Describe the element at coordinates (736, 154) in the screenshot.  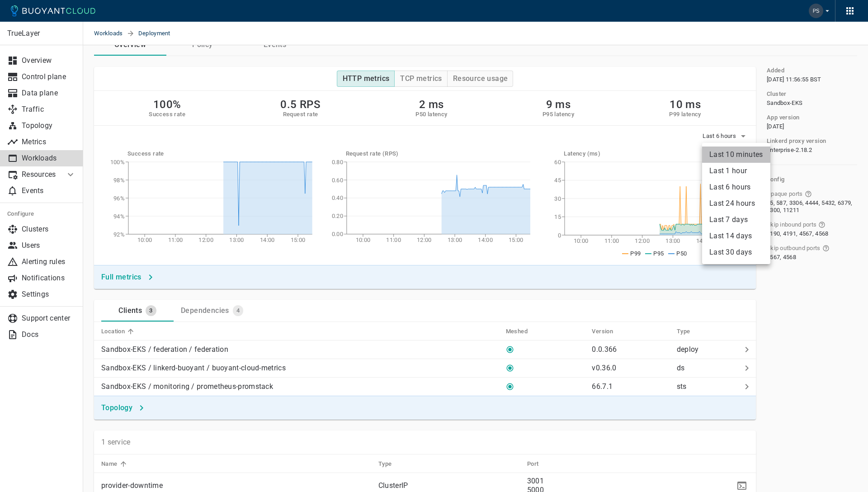
I see `li: Last 10 minutes` at that location.